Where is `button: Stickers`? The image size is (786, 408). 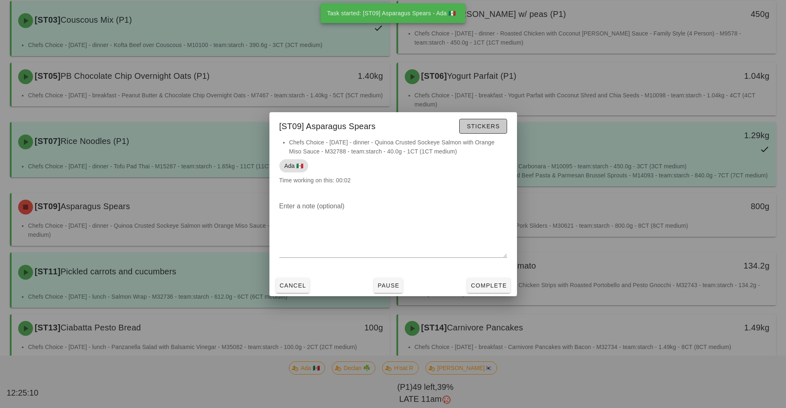
button: Stickers is located at coordinates (483, 126).